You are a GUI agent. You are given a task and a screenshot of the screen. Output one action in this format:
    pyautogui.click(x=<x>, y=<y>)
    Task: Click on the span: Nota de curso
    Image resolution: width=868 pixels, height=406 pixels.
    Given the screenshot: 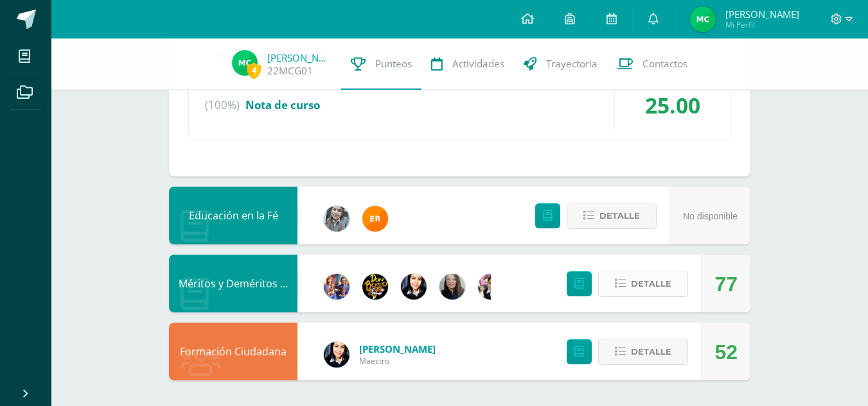 What is the action you would take?
    pyautogui.click(x=282, y=105)
    